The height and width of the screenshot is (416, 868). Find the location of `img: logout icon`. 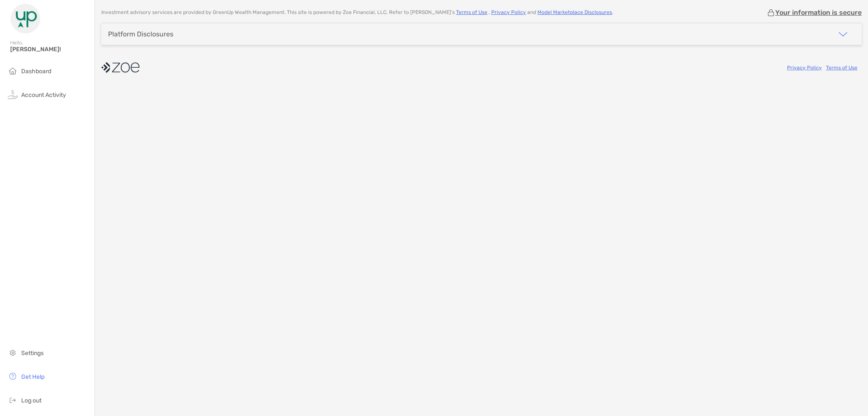

img: logout icon is located at coordinates (13, 400).